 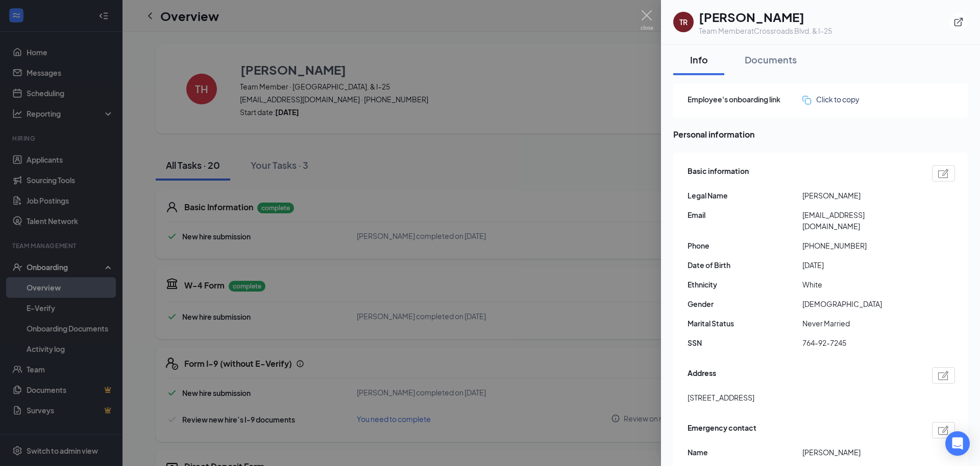 What do you see at coordinates (745, 303) in the screenshot?
I see `span: Gender` at bounding box center [745, 303].